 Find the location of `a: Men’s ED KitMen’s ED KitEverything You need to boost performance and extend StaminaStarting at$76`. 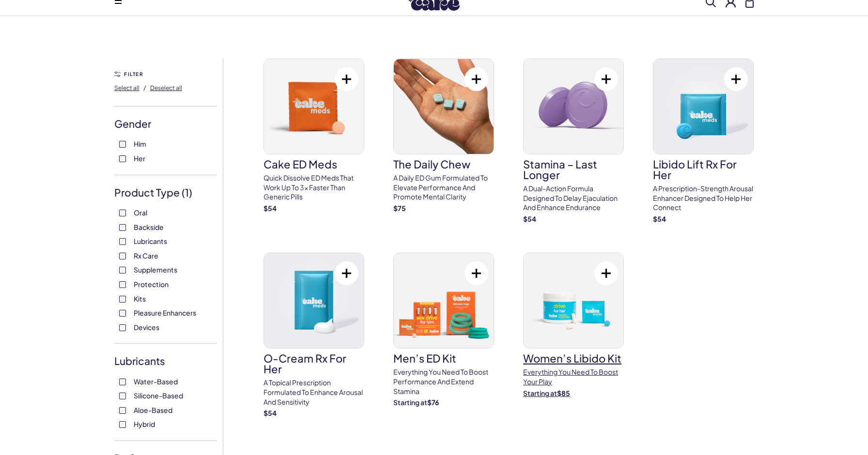

a: Men’s ED KitMen’s ED KitEverything You need to boost performance and extend StaminaStarting at$76 is located at coordinates (444, 330).